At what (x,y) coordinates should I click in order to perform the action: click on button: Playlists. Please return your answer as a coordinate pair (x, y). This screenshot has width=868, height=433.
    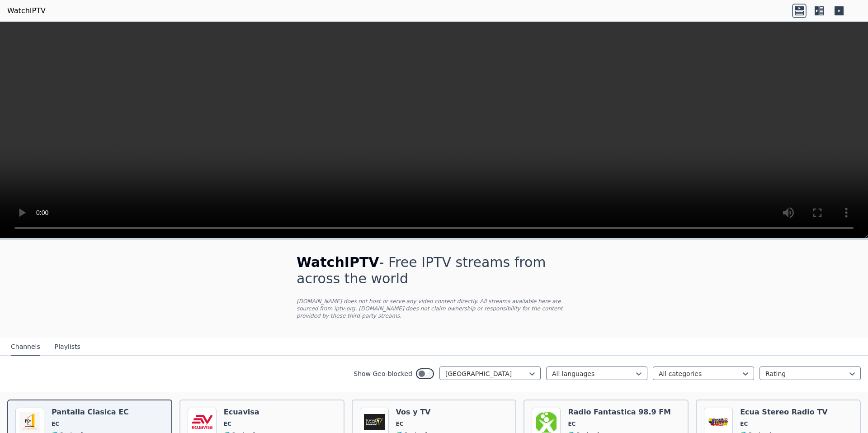
    Looking at the image, I should click on (68, 347).